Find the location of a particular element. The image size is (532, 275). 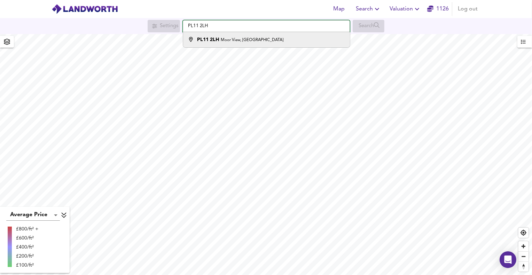

button: Log out is located at coordinates (468, 9).